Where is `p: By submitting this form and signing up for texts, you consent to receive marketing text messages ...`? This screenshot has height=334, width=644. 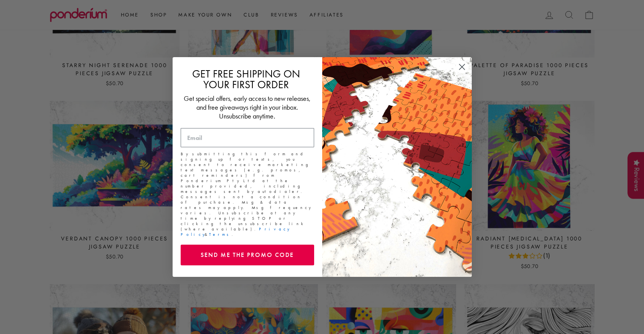 p: By submitting this form and signing up for texts, you consent to receive marketing text messages ... is located at coordinates (248, 194).